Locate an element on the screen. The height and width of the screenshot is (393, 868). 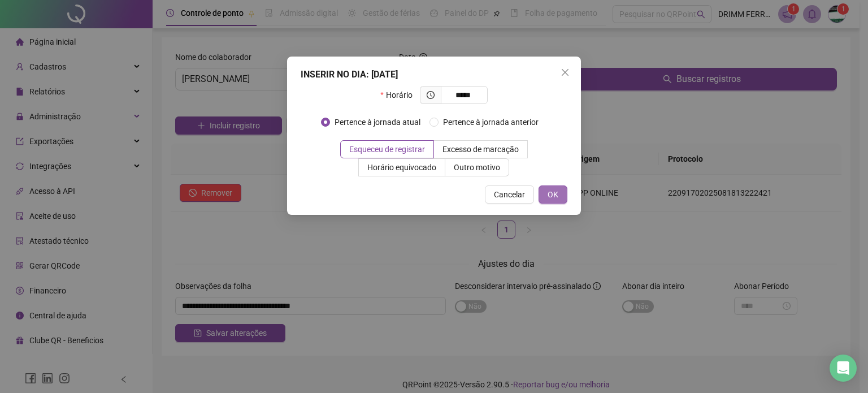
span: clock-circle is located at coordinates (431, 95).